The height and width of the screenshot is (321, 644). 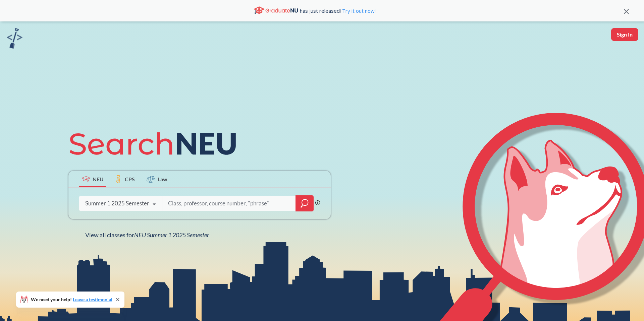 What do you see at coordinates (117, 203) in the screenshot?
I see `div: Summer 1 2025 Semester` at bounding box center [117, 203].